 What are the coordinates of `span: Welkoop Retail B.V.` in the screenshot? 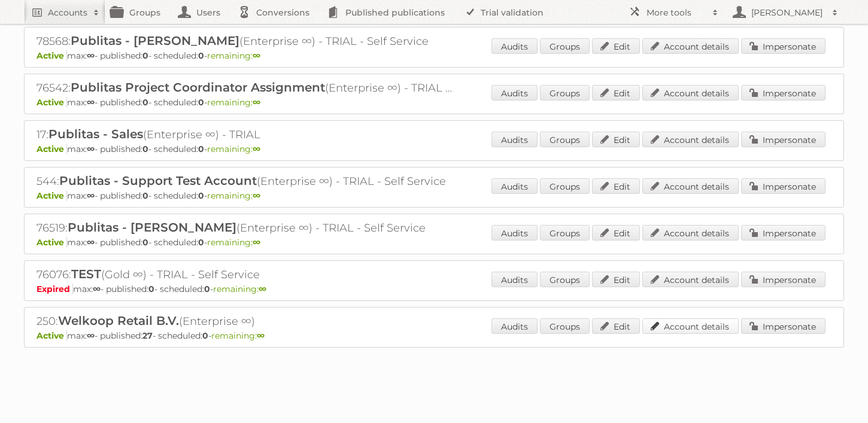 It's located at (119, 321).